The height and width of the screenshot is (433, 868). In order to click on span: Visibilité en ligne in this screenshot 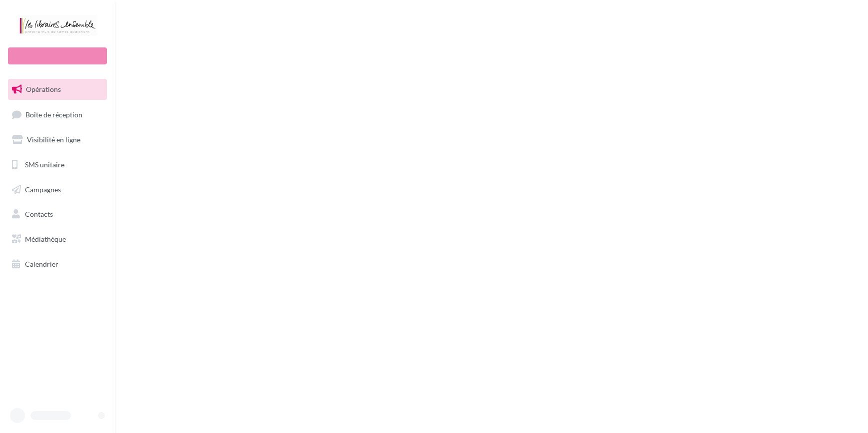, I will do `click(53, 140)`.